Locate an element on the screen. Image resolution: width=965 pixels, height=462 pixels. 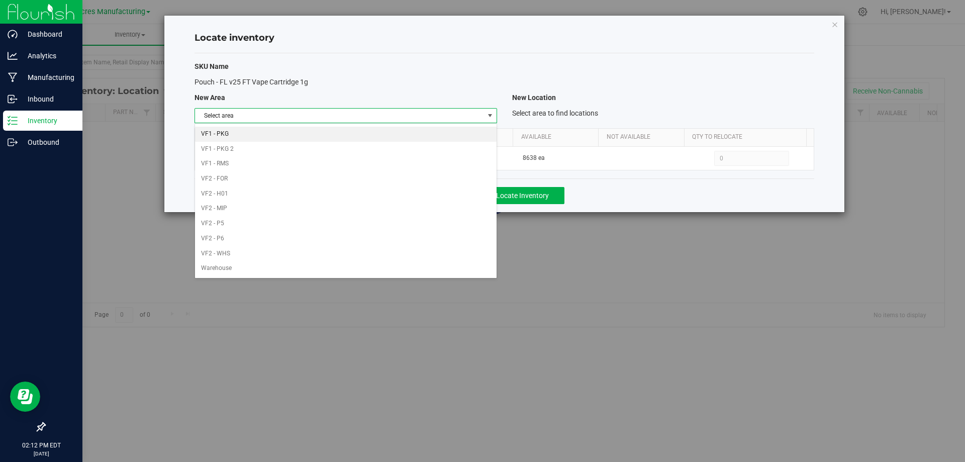
h4: Locate inventory is located at coordinates (504, 38).